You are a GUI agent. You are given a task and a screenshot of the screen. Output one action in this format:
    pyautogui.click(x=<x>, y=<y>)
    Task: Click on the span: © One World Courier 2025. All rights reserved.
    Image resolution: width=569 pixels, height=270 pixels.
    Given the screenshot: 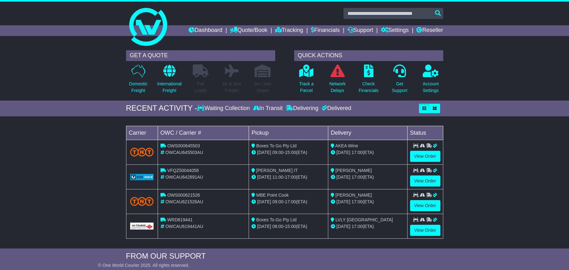 What is the action you would take?
    pyautogui.click(x=143, y=265)
    